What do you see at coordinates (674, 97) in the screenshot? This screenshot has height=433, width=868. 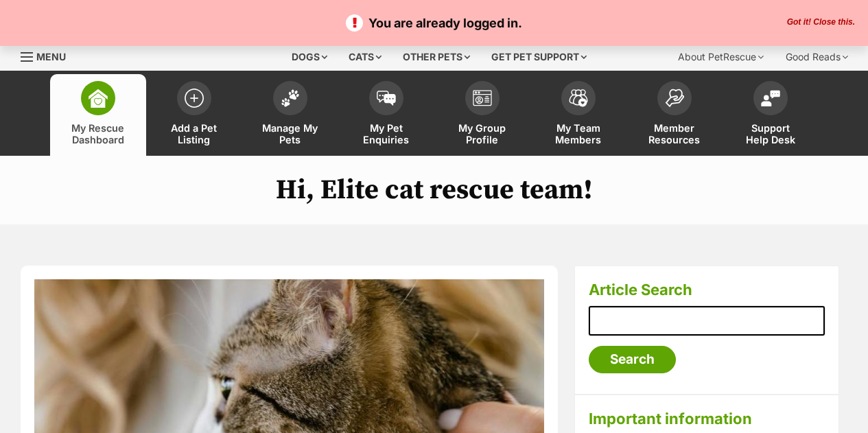 I see `img: member-resources-icon-8e73f808a243e03378d46382f2149f9095a855e16c252ad45f914b54edf8863c.svg` at bounding box center [674, 97].